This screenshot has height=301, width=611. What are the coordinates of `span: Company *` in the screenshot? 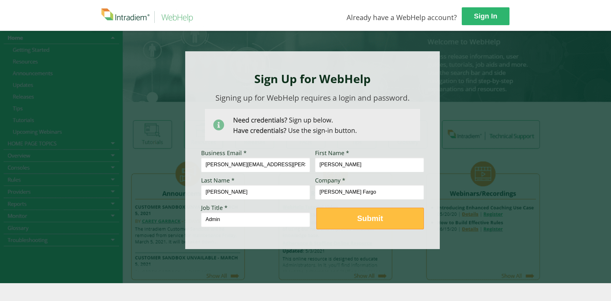 It's located at (330, 180).